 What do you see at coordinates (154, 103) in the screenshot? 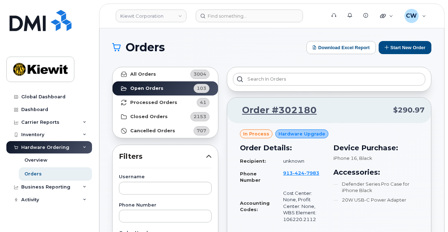
I see `strong: Processed Orders` at bounding box center [154, 103].